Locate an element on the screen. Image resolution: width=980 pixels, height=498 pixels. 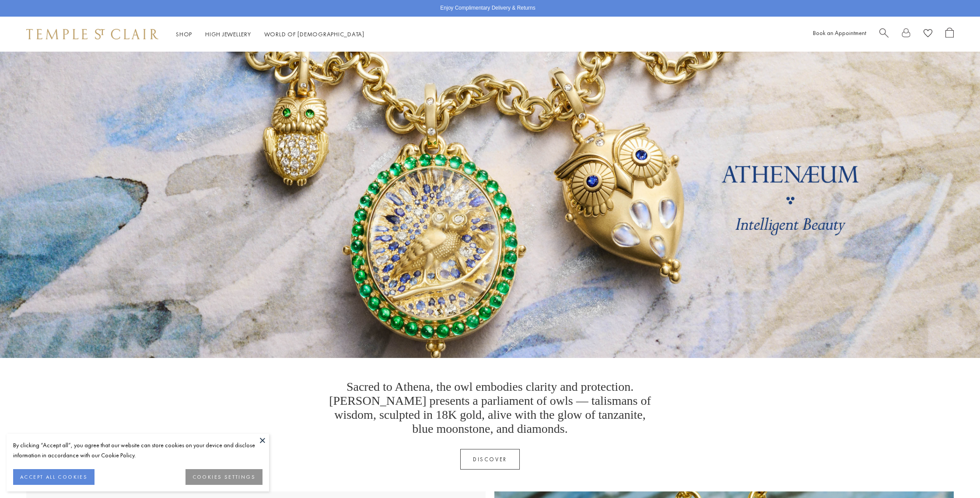
a: Book an Appointment is located at coordinates (839, 33).